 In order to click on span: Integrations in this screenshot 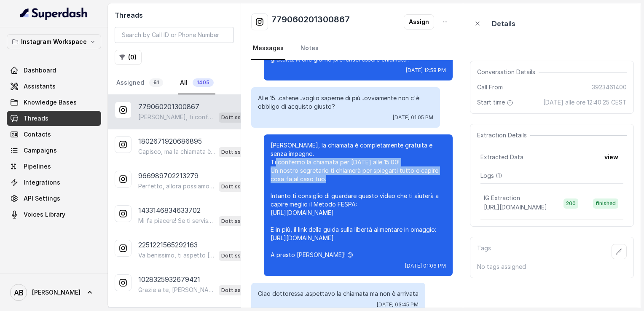, I will do `click(42, 183)`.